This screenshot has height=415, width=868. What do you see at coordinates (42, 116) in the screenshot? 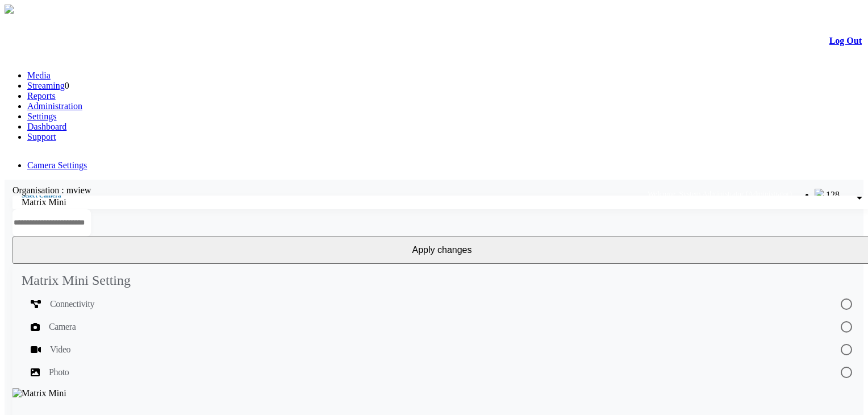
I see `a: Settings` at bounding box center [42, 116].